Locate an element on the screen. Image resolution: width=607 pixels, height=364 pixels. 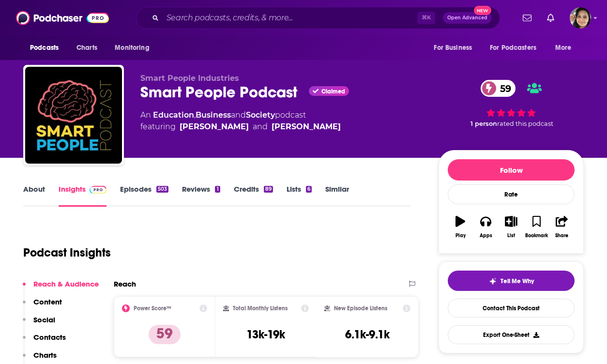
span: ⌘ K is located at coordinates (426, 18).